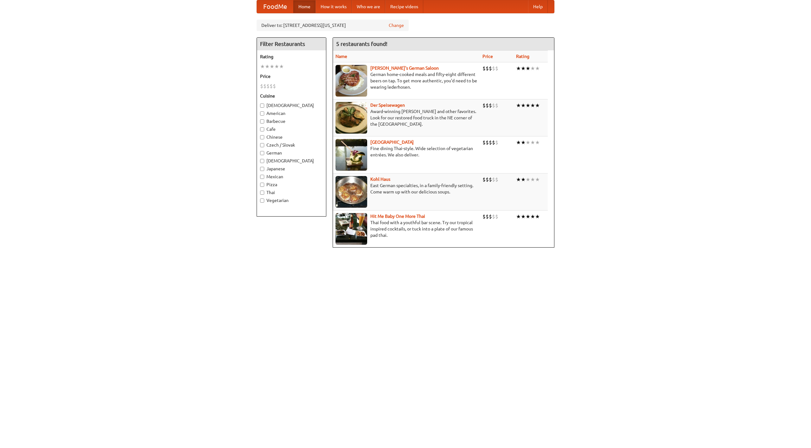 The image size is (811, 448). Describe the element at coordinates (292, 177) in the screenshot. I see `label: Mexican` at that location.